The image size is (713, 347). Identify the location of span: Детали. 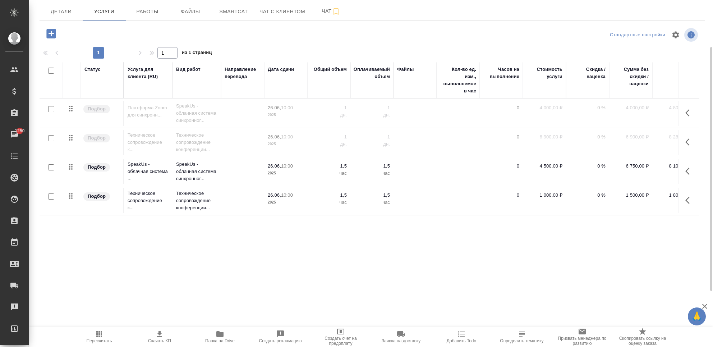
(61, 12).